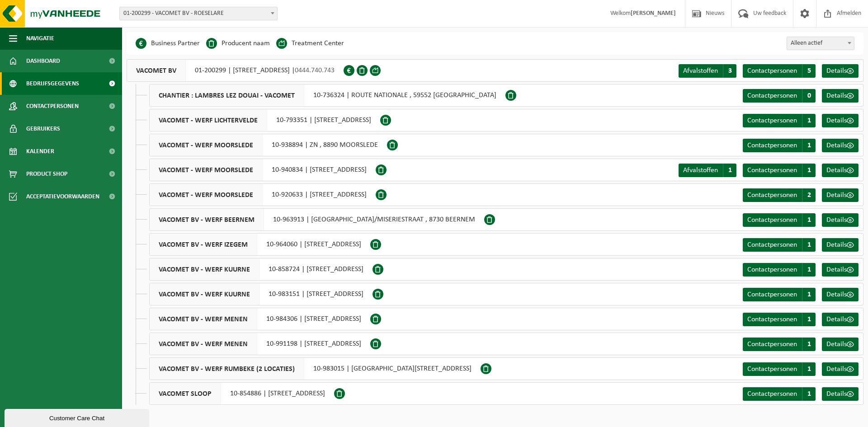 This screenshot has height=427, width=868. Describe the element at coordinates (198, 13) in the screenshot. I see `span: 01-200299 - VACOMET BV - ROESELARE` at that location.